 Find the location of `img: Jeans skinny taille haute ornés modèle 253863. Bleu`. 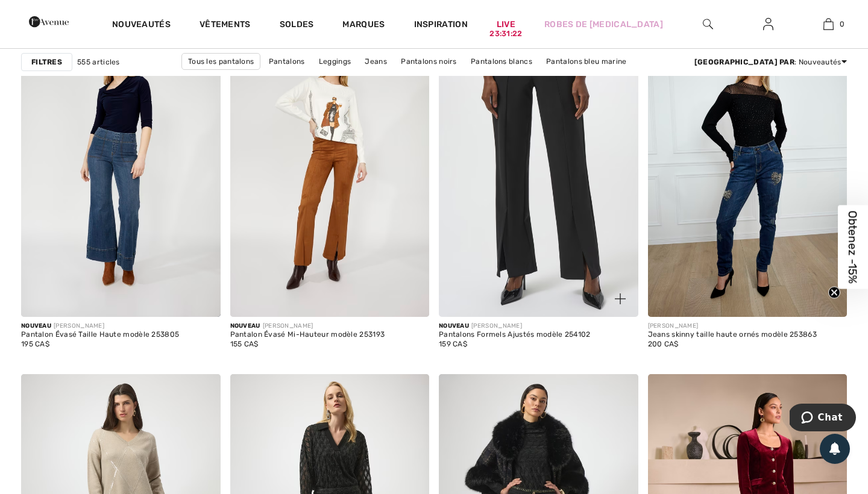

img: Jeans skinny taille haute ornés modèle 253863. Bleu is located at coordinates (747, 167).